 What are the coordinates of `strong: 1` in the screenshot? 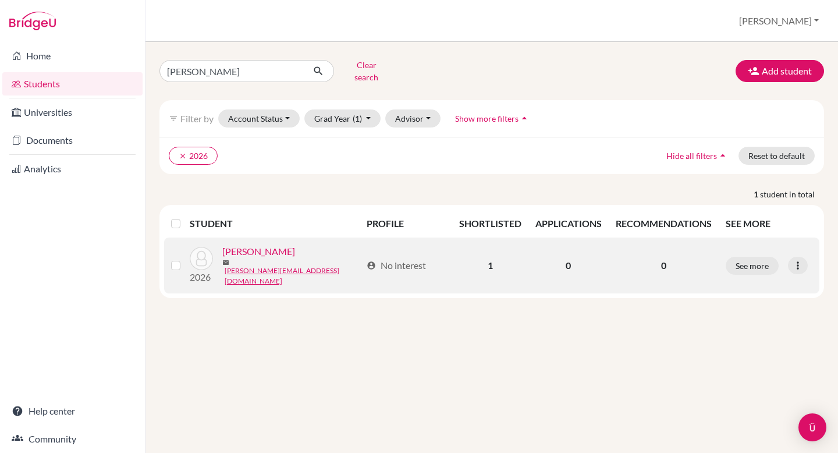 It's located at (756, 194).